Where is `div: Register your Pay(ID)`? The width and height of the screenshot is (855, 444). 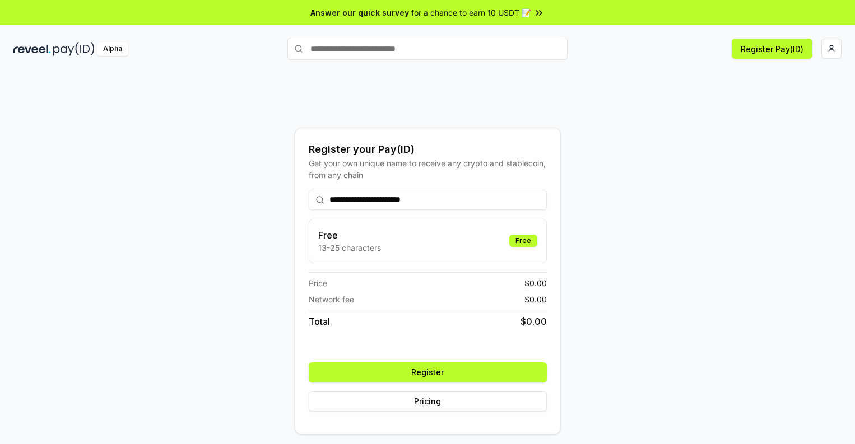
div: Register your Pay(ID) is located at coordinates (427, 150).